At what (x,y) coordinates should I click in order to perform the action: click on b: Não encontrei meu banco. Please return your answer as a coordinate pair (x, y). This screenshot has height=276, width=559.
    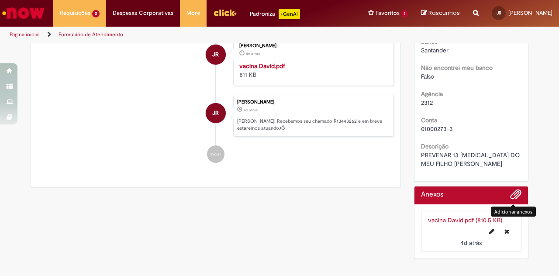
    Looking at the image, I should click on (457, 68).